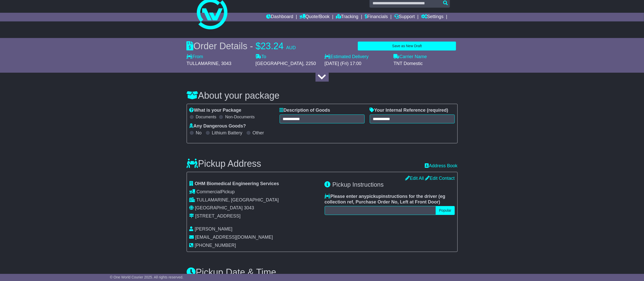 The width and height of the screenshot is (644, 281). Describe the element at coordinates (374, 196) in the screenshot. I see `span: pickup` at that location.